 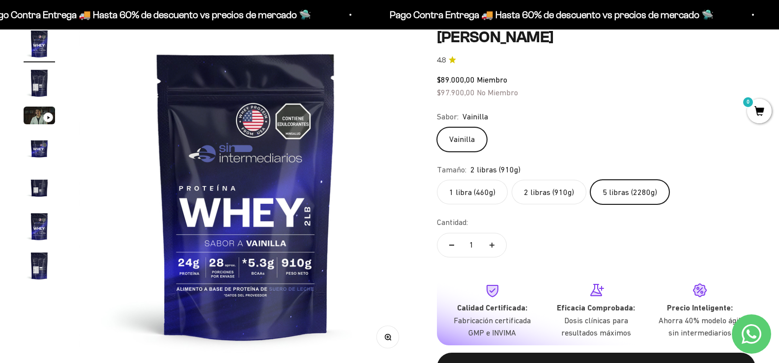 What do you see at coordinates (550, 15) in the screenshot?
I see `p: Pago Contra Entrega 🚚 Hasta 60% de descuento vs precios de mercado 🛸` at bounding box center [550, 15].